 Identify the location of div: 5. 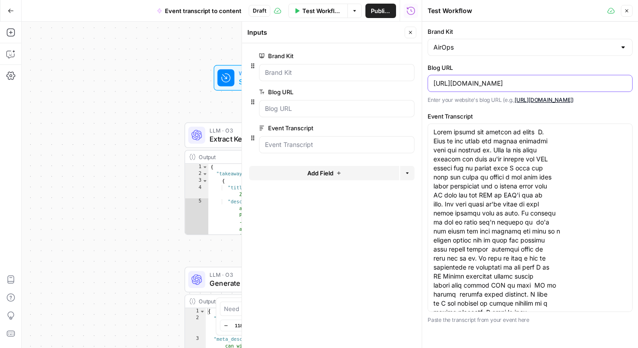
(197, 240).